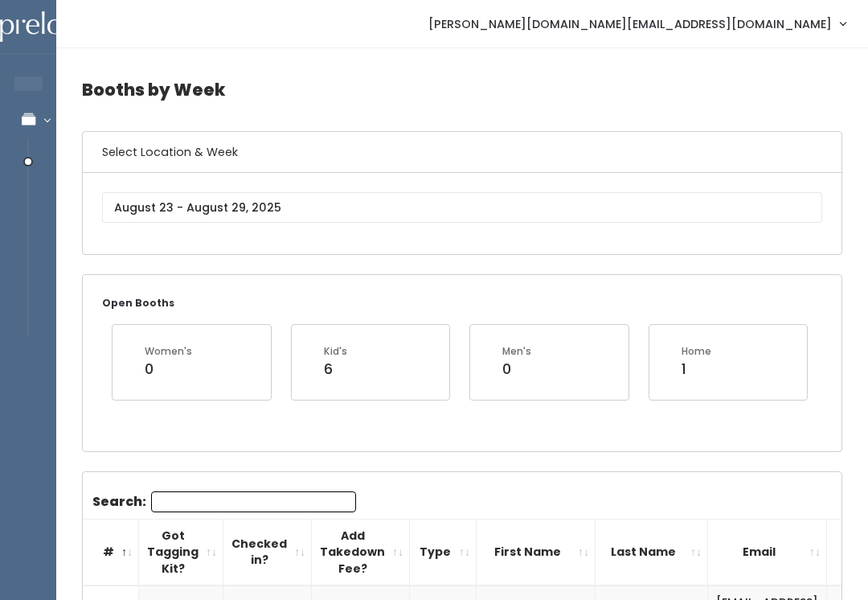  What do you see at coordinates (652, 551) in the screenshot?
I see `th: Last Name: activate to sort column ascending` at bounding box center [652, 551].